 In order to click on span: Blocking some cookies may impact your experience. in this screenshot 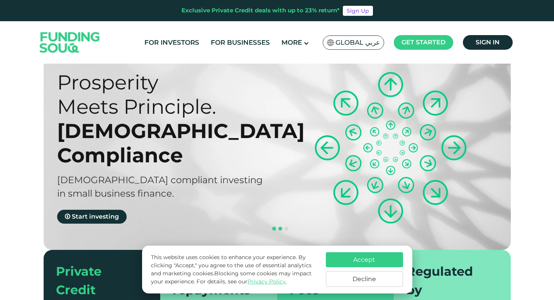, I will do `click(231, 277)`.